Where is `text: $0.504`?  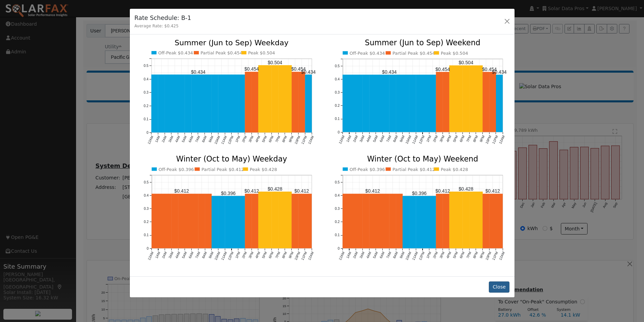
text: $0.504 is located at coordinates (275, 62).